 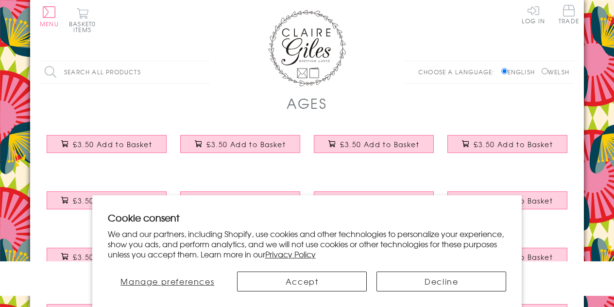 I want to click on span: Menu, so click(x=49, y=24).